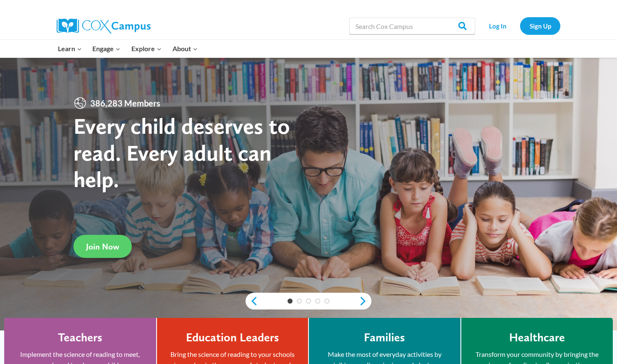 The width and height of the screenshot is (617, 364). I want to click on a: 5, so click(327, 301).